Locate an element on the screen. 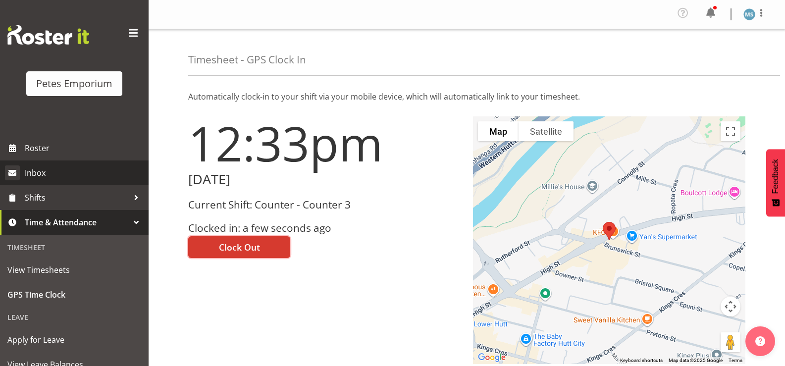  a: Apply for Leave is located at coordinates (74, 340).